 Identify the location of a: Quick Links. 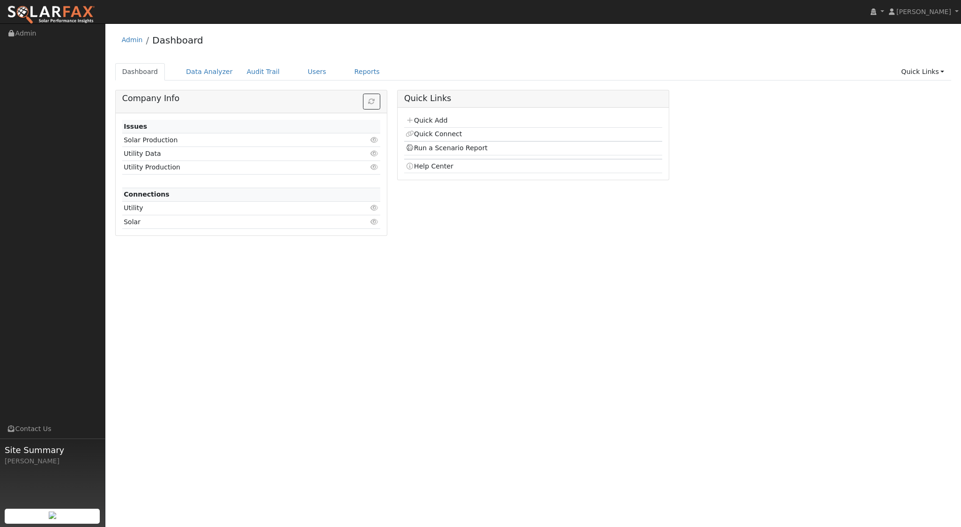
(922, 72).